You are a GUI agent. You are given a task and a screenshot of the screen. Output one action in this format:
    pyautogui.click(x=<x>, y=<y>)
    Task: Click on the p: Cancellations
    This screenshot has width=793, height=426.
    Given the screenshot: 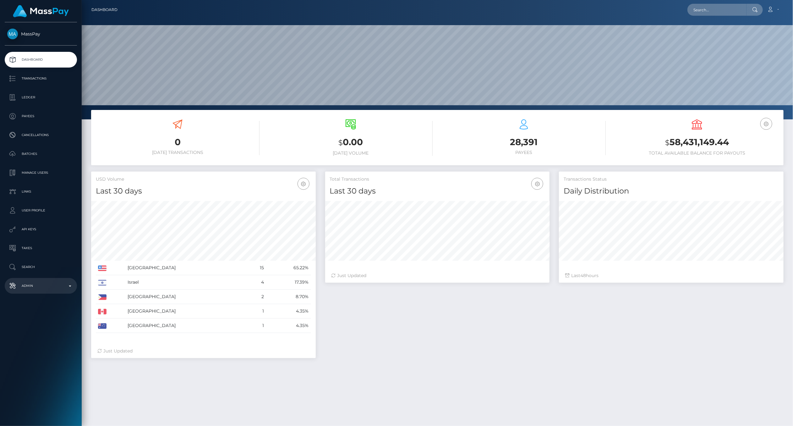 What is the action you would take?
    pyautogui.click(x=41, y=135)
    